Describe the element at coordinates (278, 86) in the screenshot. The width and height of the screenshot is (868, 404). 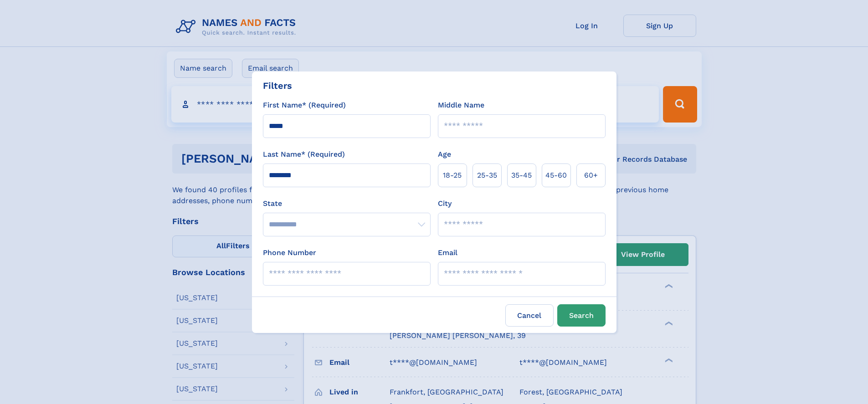
I see `div: Filters` at that location.